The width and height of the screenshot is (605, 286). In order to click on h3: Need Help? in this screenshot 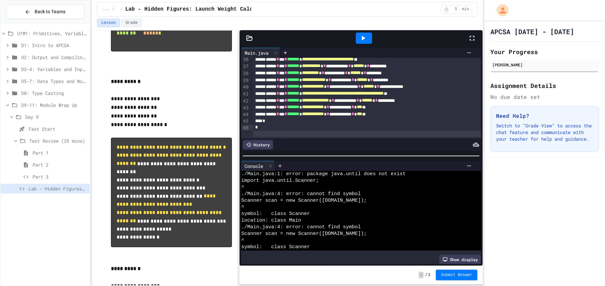, I will do `click(544, 116)`.